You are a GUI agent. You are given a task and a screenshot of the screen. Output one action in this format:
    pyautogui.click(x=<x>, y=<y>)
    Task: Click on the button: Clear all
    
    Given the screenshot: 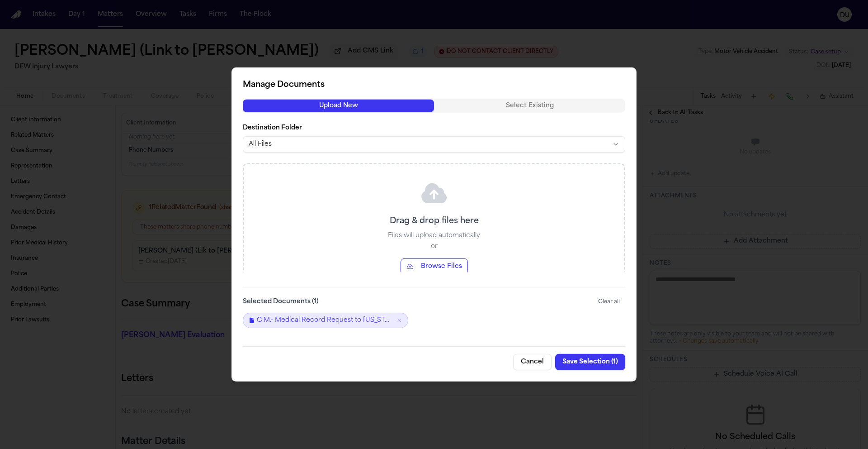 What is the action you would take?
    pyautogui.click(x=609, y=302)
    